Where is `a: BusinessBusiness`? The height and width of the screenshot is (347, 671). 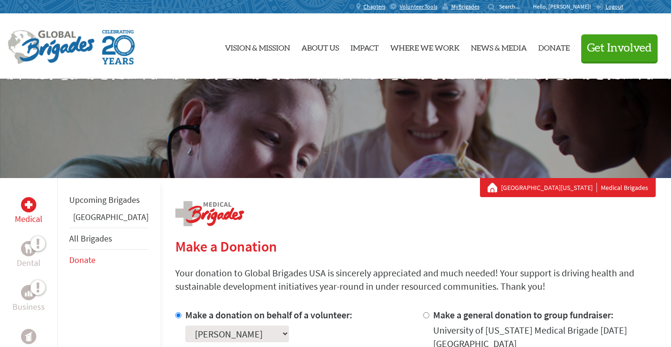 a: BusinessBusiness is located at coordinates (29, 300).